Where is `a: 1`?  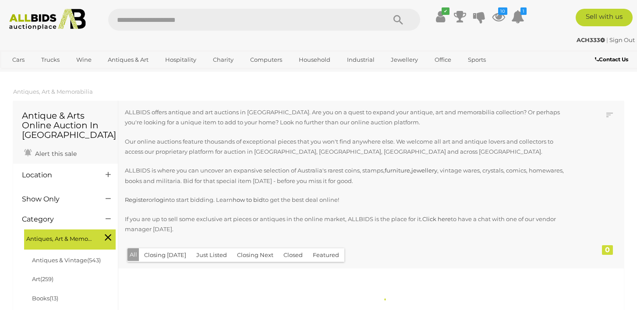
a: 1 is located at coordinates (518, 17).